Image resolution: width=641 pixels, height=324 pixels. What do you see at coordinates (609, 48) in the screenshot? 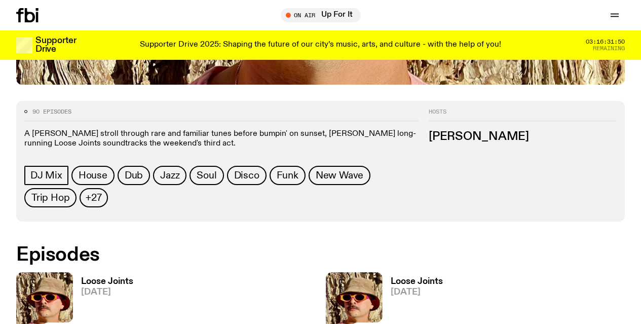
I see `span: Remaining` at bounding box center [609, 48].